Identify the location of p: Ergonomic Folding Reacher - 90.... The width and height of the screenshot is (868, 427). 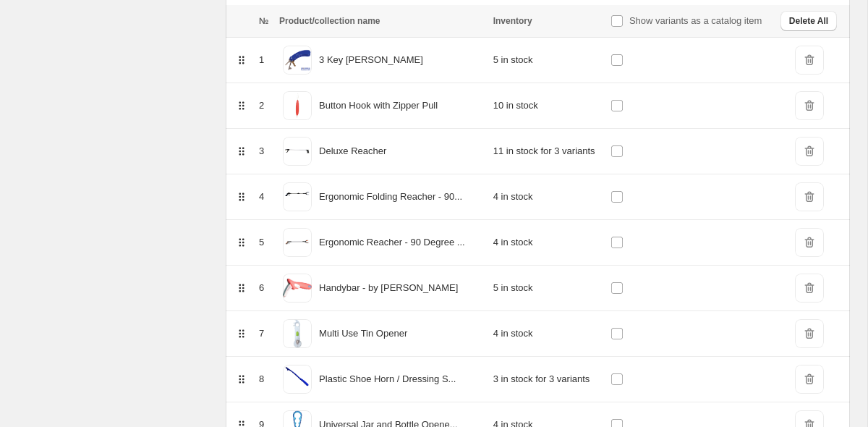
(391, 197).